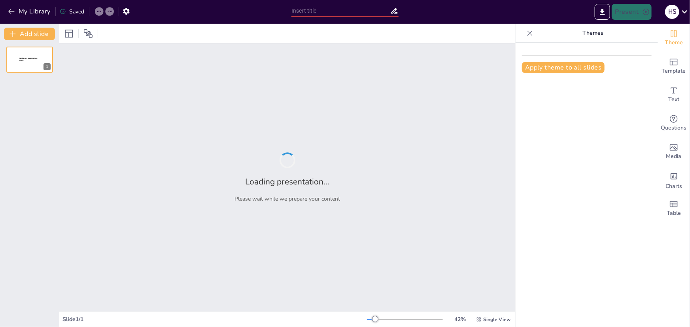 The width and height of the screenshot is (690, 327). What do you see at coordinates (673, 209) in the screenshot?
I see `div: Add a table` at bounding box center [673, 209].